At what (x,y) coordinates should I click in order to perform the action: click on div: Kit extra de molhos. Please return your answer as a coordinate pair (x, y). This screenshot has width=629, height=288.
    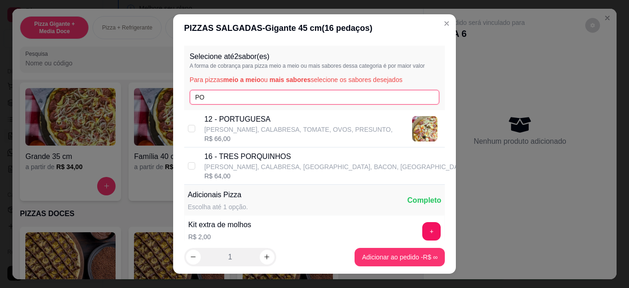
    Looking at the image, I should click on (220, 225).